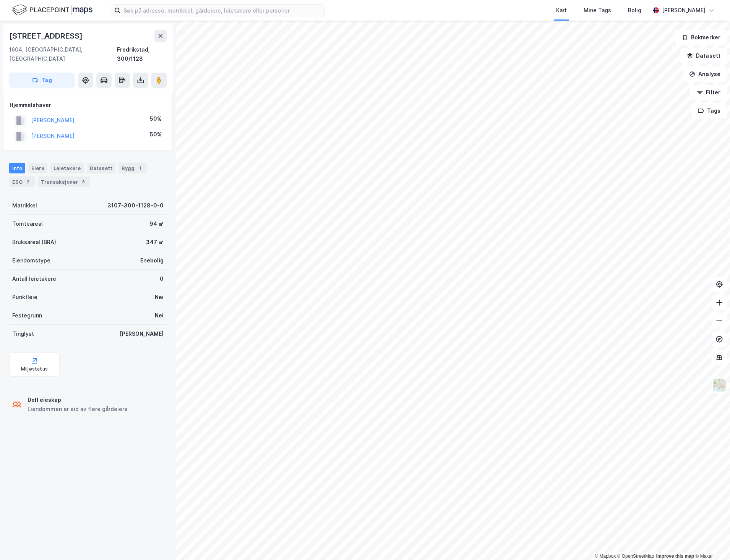  I want to click on img: Z, so click(720, 385).